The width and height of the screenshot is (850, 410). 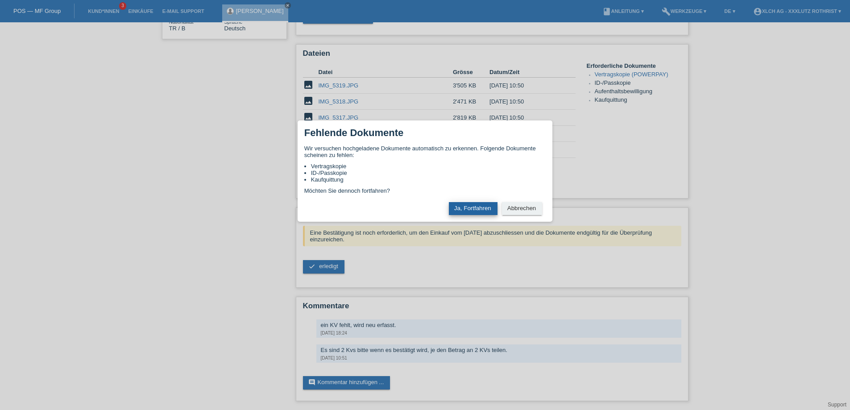 I want to click on button: Ja, Fortfahren, so click(x=473, y=208).